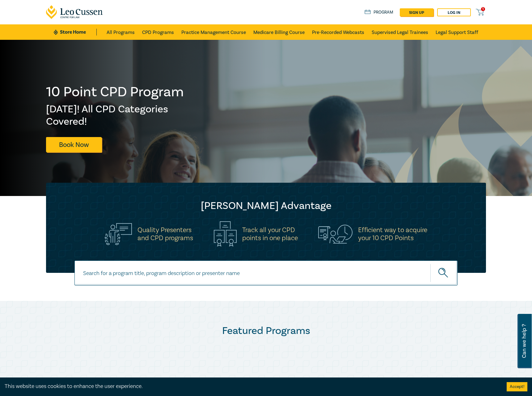 Image resolution: width=532 pixels, height=396 pixels. Describe the element at coordinates (214, 32) in the screenshot. I see `a: Practice Management Course` at that location.